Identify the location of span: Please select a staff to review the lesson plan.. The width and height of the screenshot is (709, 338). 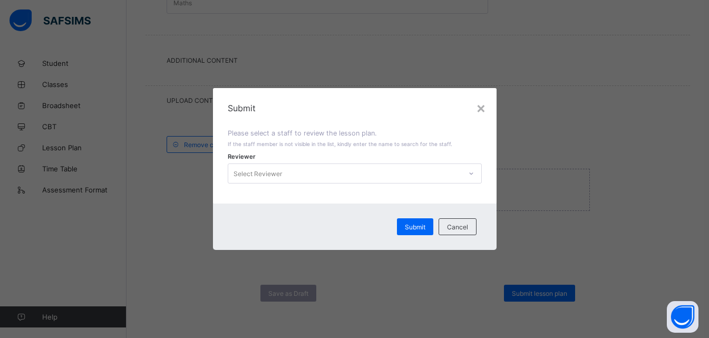
(302, 133).